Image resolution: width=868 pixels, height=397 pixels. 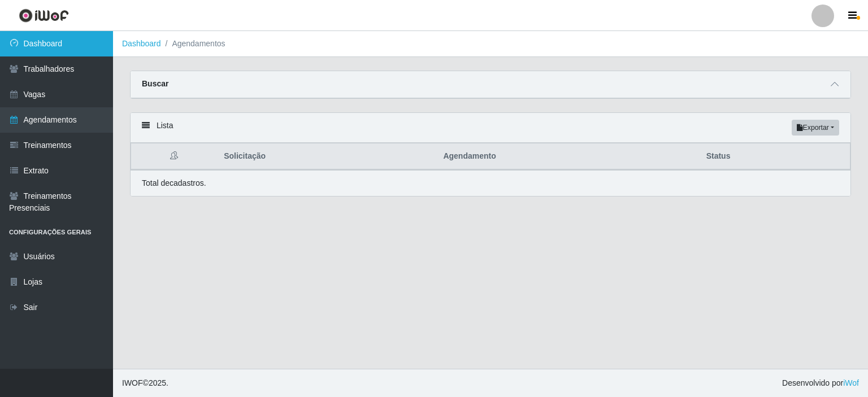 What do you see at coordinates (327, 156) in the screenshot?
I see `th: Solicitação` at bounding box center [327, 156].